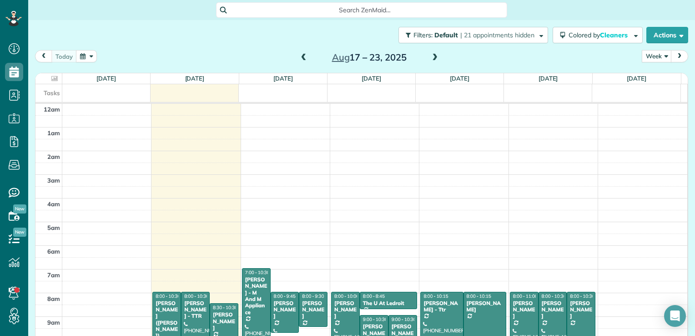 The width and height of the screenshot is (695, 336). What do you see at coordinates (497, 35) in the screenshot?
I see `span: | 21 appointments hidden` at bounding box center [497, 35].